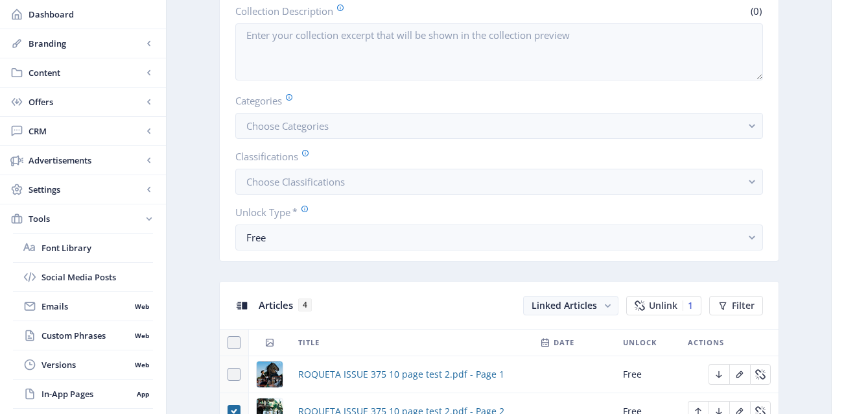  I want to click on img: pg-1.jpg, so click(269, 374).